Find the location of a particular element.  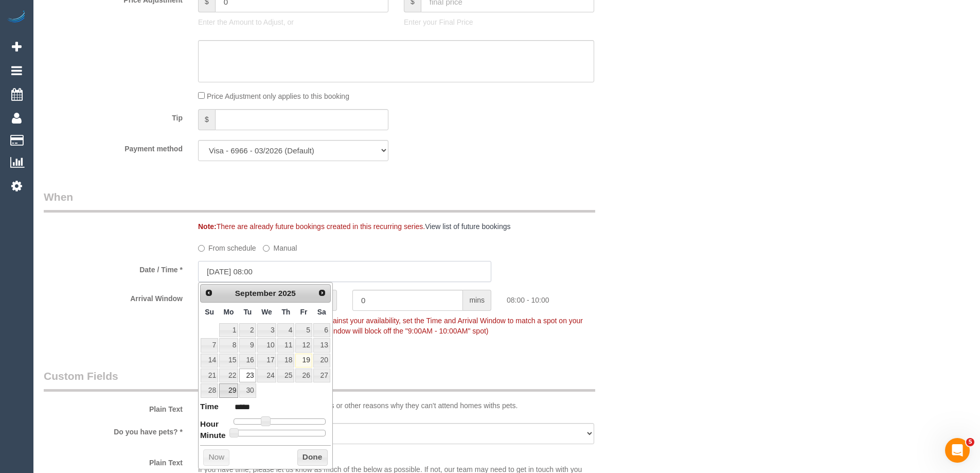

span: Prev is located at coordinates (209, 293).